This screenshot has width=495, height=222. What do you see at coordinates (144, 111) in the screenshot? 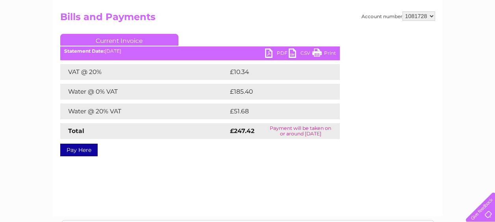
I see `td: Water @ 20% VAT` at bounding box center [144, 111].